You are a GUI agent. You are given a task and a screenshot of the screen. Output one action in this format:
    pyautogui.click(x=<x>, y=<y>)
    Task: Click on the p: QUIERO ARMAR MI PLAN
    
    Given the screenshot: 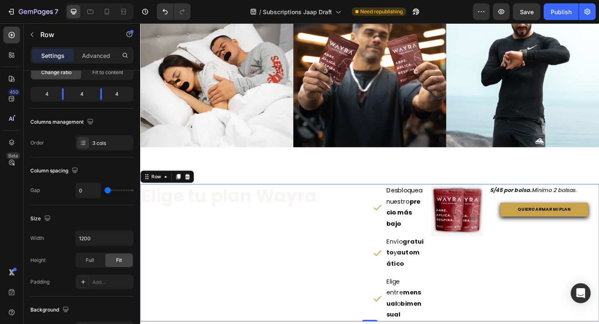 What is the action you would take?
    pyautogui.click(x=439, y=203)
    